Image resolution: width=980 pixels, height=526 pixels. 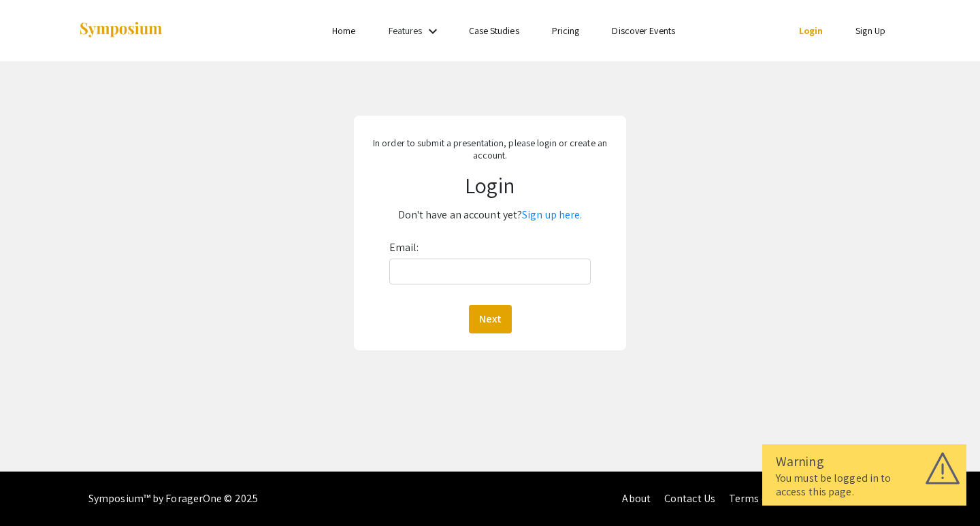 I want to click on div: Warning, so click(x=865, y=461).